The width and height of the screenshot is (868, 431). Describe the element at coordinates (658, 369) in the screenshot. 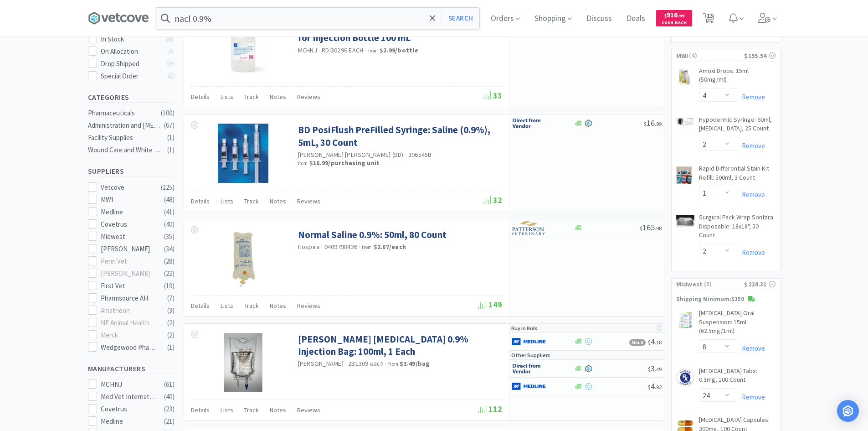

I see `span: . 49` at that location.